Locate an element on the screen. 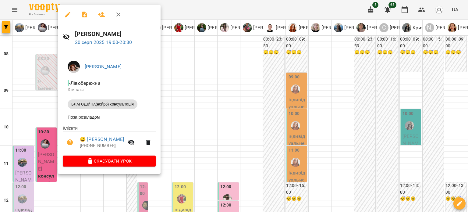  span: - Лівобережна is located at coordinates (85, 83).